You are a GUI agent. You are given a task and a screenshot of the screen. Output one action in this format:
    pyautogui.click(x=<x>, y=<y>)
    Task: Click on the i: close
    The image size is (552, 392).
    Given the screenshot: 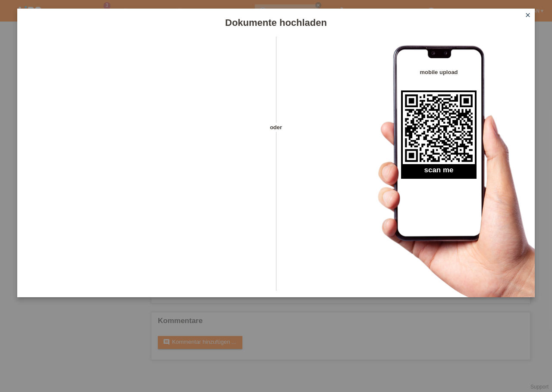 What is the action you would take?
    pyautogui.click(x=528, y=15)
    